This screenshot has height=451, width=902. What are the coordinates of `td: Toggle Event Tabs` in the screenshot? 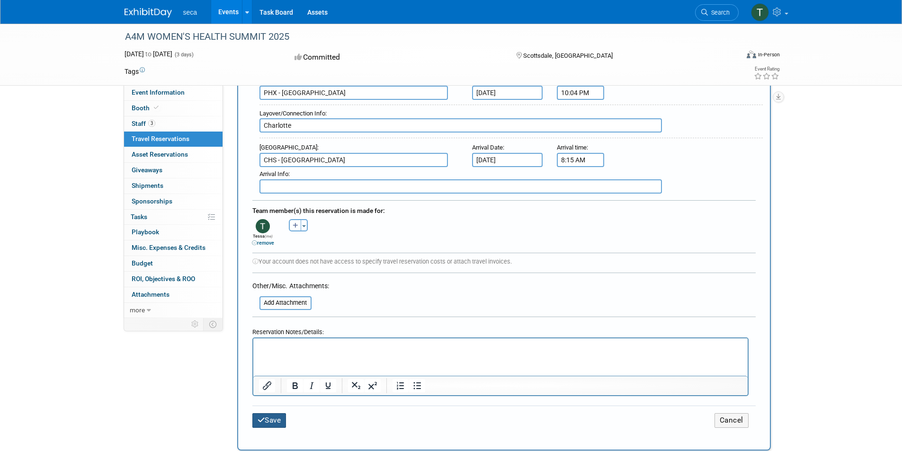 It's located at (213, 325).